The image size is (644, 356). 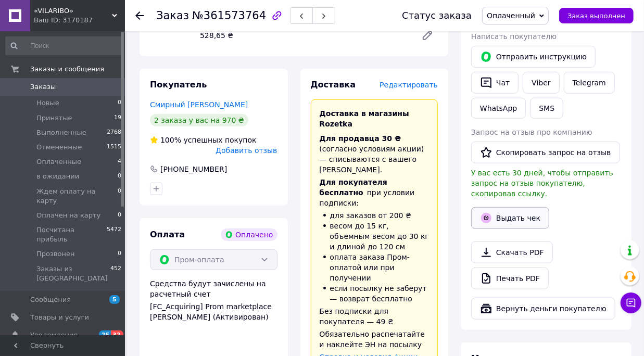 What do you see at coordinates (64, 46) in the screenshot?
I see `input: Поиск` at bounding box center [64, 46].